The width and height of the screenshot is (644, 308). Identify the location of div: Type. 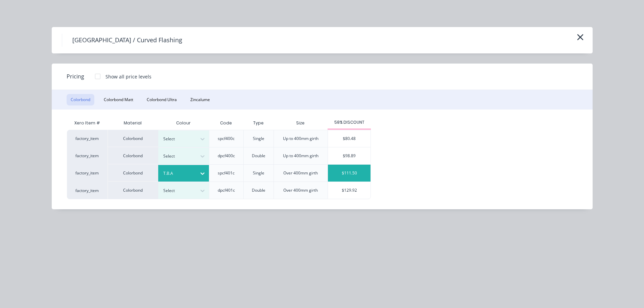
(258, 123).